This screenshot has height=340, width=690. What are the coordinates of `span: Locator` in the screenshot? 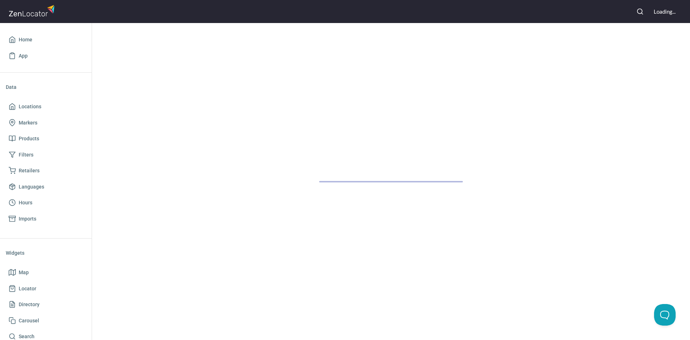 It's located at (27, 288).